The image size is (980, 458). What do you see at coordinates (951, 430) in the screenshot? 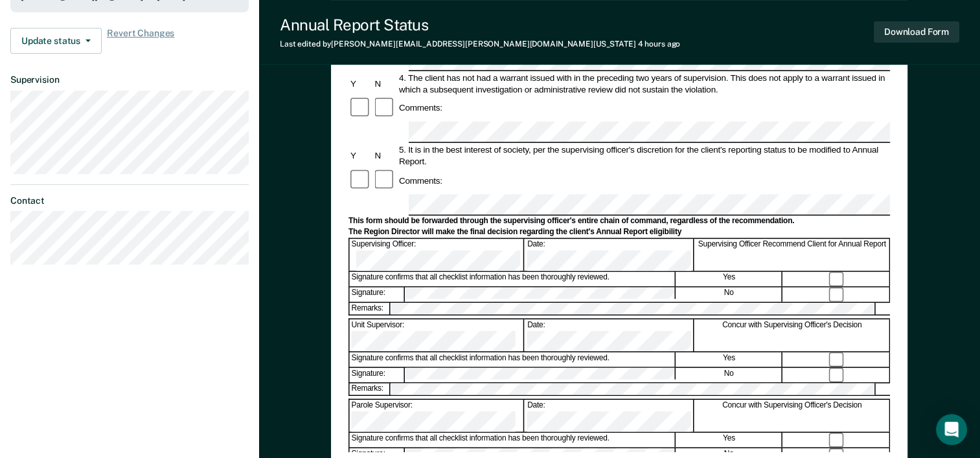
I see `div: Open Intercom Messenger` at bounding box center [951, 430].